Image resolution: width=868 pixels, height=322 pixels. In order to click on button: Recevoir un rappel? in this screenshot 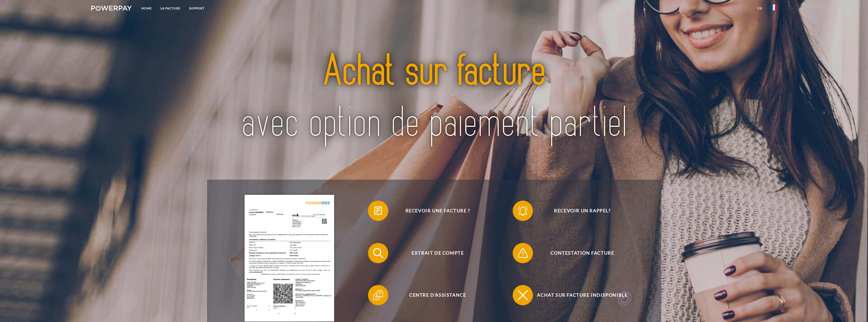, I will do `click(578, 211)`.